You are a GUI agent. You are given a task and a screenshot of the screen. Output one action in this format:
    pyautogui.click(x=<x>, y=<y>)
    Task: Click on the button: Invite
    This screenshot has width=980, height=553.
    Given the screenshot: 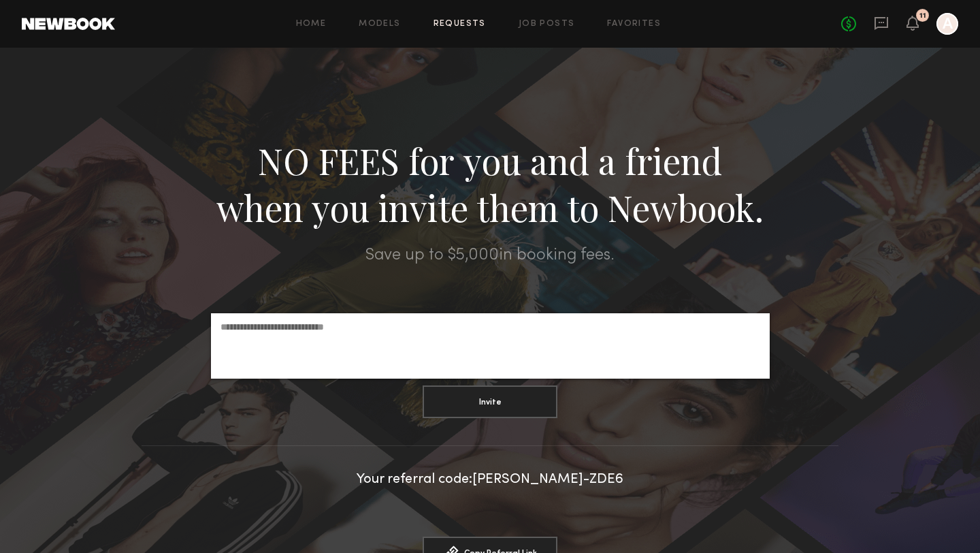 What is the action you would take?
    pyautogui.click(x=490, y=402)
    